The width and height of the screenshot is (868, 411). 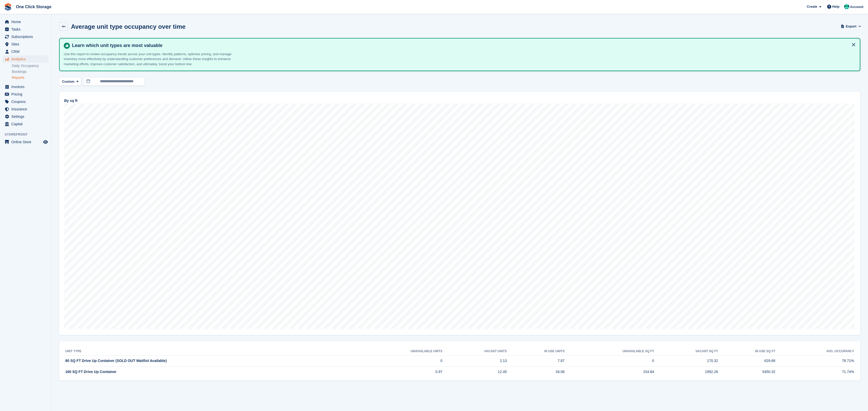 I want to click on td: 5450.32, so click(x=746, y=372).